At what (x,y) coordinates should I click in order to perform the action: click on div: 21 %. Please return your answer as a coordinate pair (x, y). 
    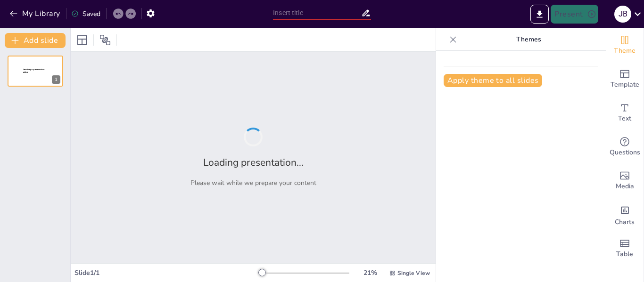
    Looking at the image, I should click on (370, 273).